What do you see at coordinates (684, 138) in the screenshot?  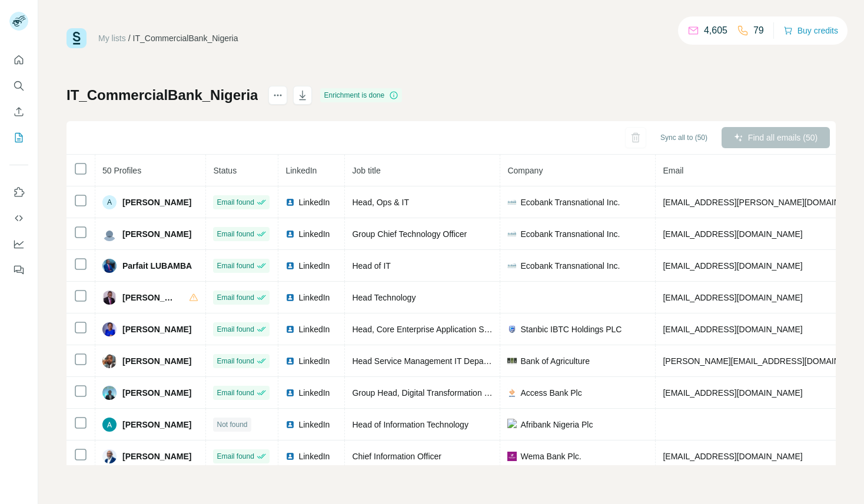 I see `span: Sync all to (50)` at bounding box center [684, 138].